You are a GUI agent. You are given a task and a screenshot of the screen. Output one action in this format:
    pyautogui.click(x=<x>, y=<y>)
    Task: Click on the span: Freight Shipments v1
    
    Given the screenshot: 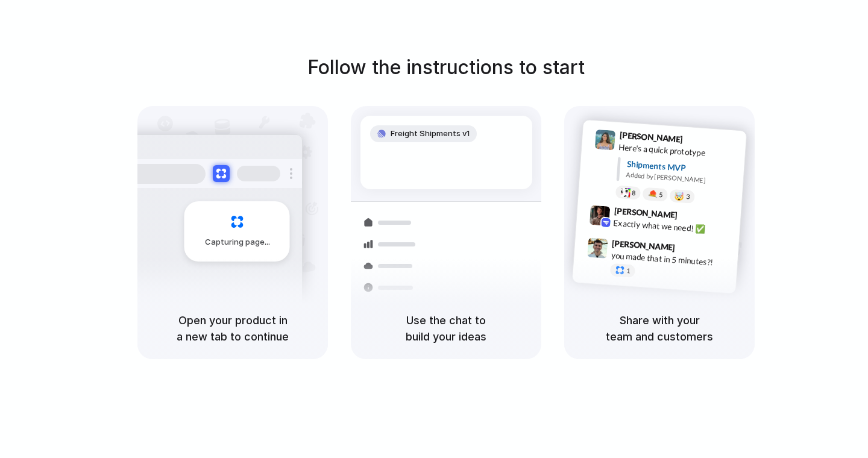 What is the action you would take?
    pyautogui.click(x=430, y=134)
    